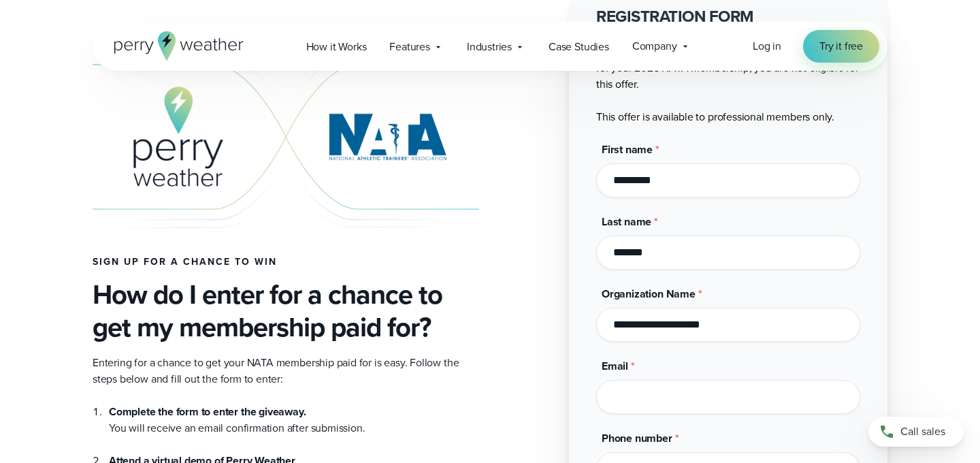  What do you see at coordinates (579, 46) in the screenshot?
I see `a: Case Studies` at bounding box center [579, 46].